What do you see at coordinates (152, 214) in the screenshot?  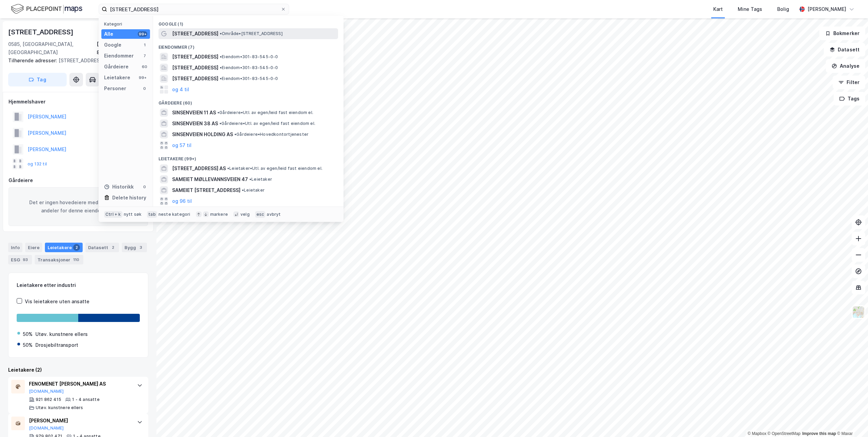 I see `div: tab` at bounding box center [152, 214].